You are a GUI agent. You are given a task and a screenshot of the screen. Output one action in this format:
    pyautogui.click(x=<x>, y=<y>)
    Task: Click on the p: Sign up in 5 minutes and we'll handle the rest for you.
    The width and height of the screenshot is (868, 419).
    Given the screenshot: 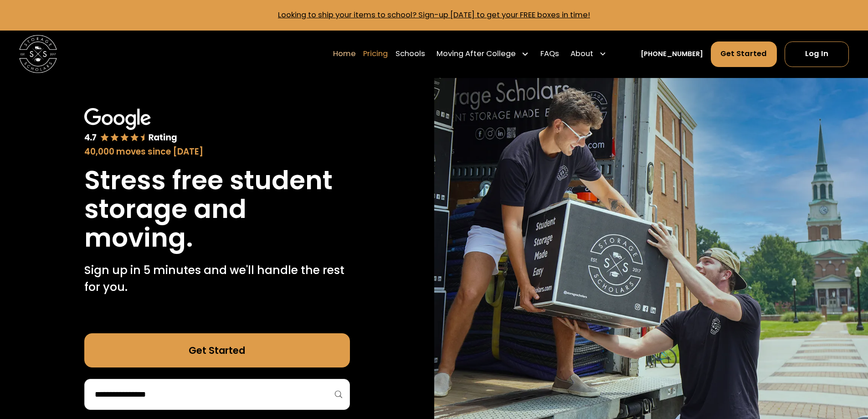 What is the action you would take?
    pyautogui.click(x=217, y=278)
    